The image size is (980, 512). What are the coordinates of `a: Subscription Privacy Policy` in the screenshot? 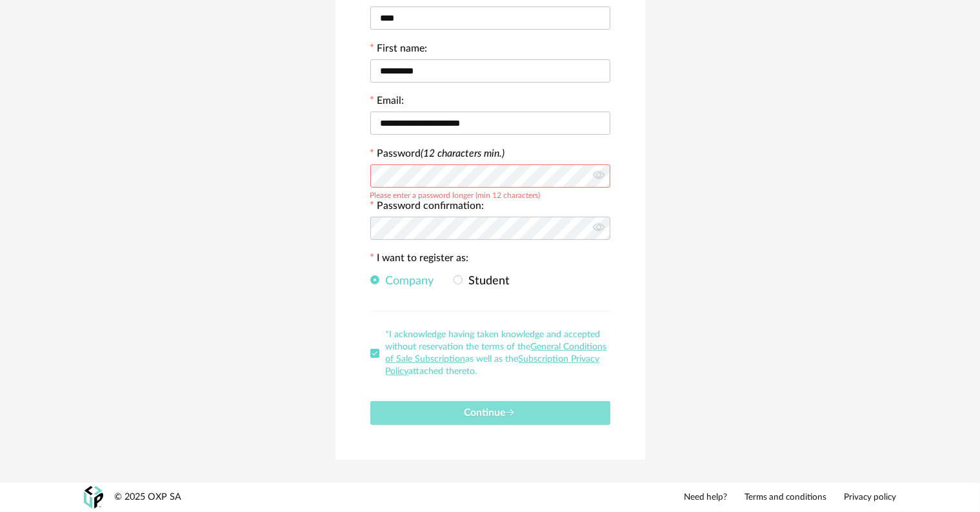 It's located at (493, 364).